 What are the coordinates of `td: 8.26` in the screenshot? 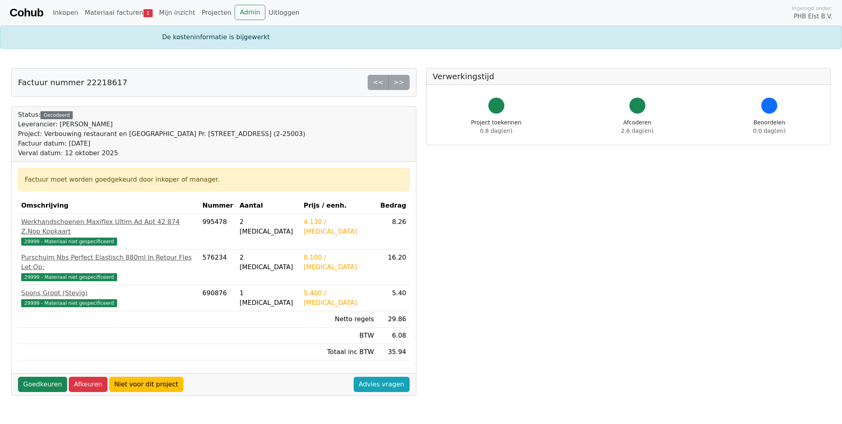 It's located at (393, 231).